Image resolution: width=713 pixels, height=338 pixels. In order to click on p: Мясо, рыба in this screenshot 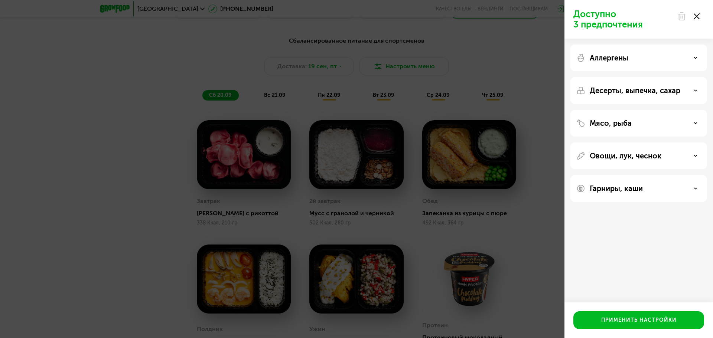, I will do `click(610, 123)`.